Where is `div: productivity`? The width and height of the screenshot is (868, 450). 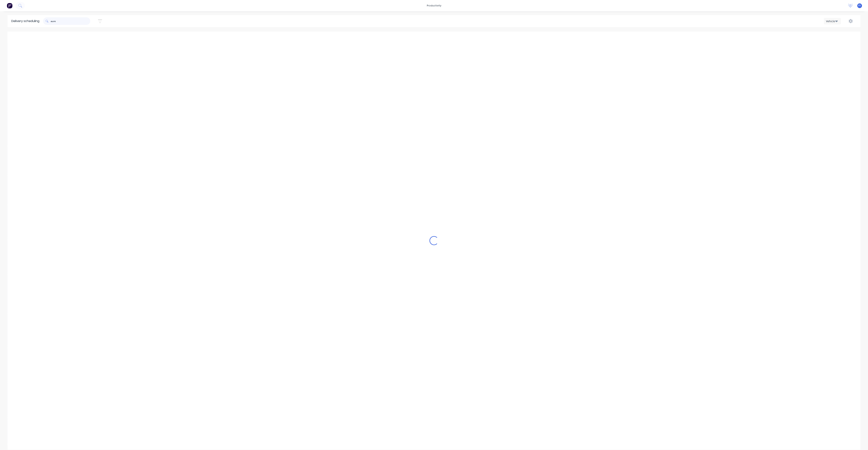 div: productivity is located at coordinates (434, 6).